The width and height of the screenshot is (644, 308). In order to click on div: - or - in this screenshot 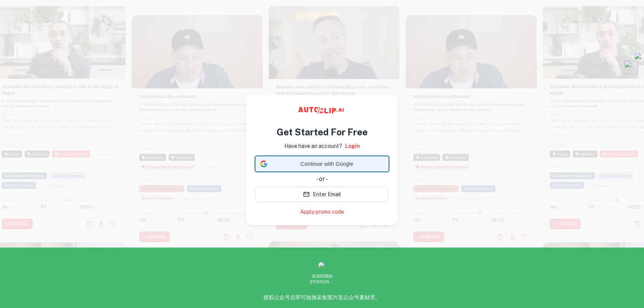, I will do `click(322, 179)`.